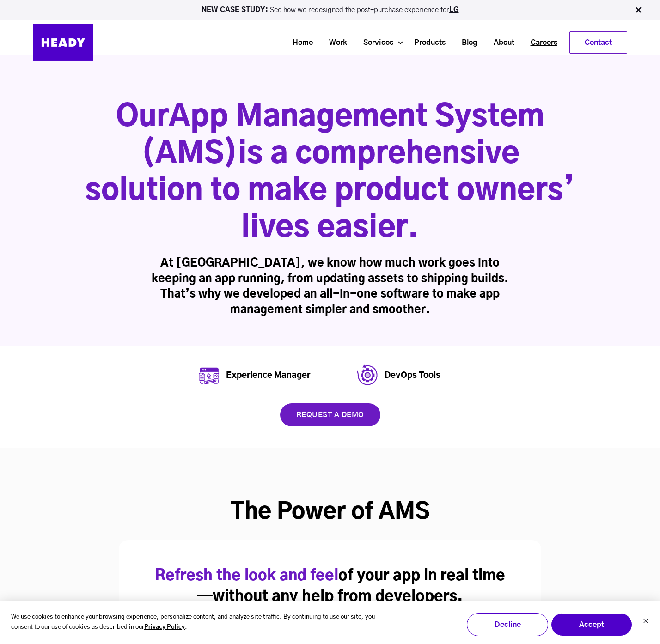 This screenshot has width=660, height=644. What do you see at coordinates (412, 376) in the screenshot?
I see `a: DevOps Tools` at bounding box center [412, 376].